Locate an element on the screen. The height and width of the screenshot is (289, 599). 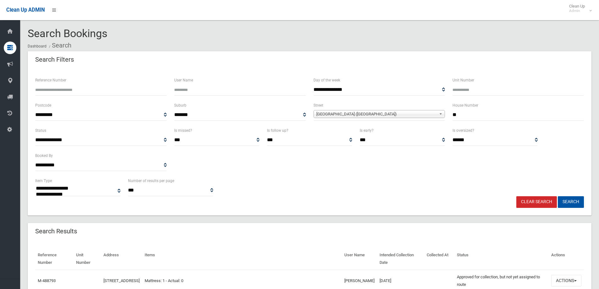
label: Unit Number is located at coordinates (463, 80).